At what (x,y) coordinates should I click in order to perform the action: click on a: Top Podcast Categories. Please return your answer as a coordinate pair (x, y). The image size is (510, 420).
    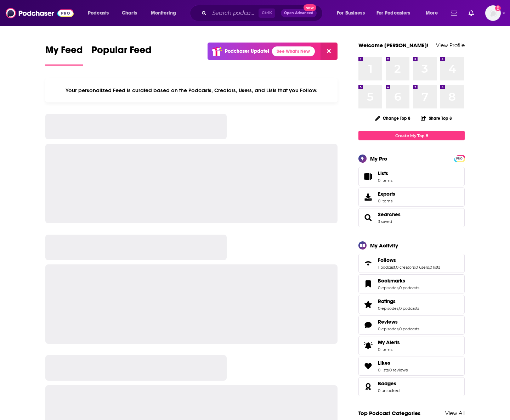
    Looking at the image, I should click on (389, 412).